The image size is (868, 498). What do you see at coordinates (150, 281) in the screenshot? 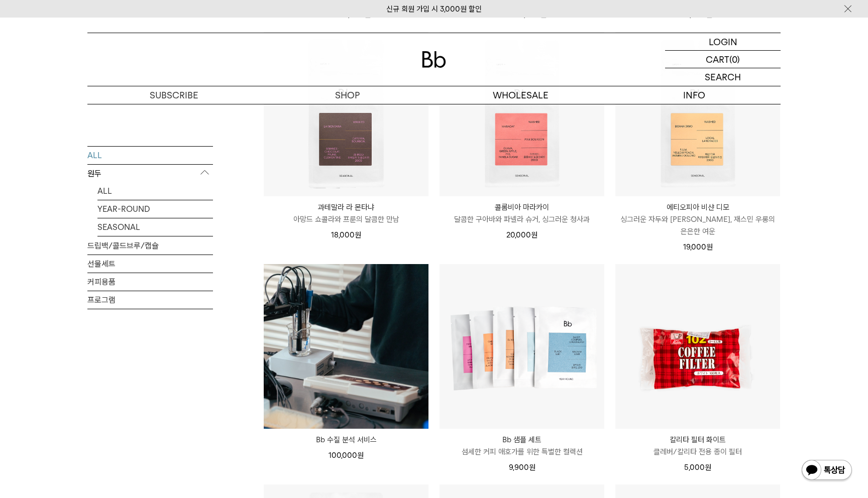
I see `a: 커피용품` at bounding box center [150, 281].